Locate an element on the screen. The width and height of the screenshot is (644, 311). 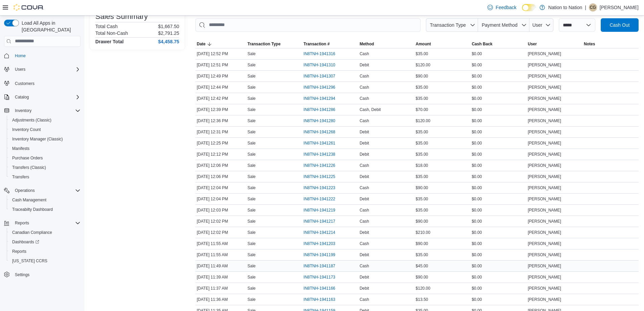
h4: Drawer Total is located at coordinates (109, 41).